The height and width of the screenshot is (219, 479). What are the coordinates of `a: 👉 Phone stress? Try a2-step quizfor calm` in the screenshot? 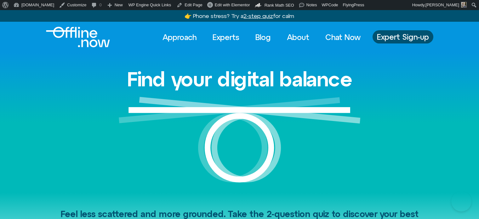 It's located at (239, 16).